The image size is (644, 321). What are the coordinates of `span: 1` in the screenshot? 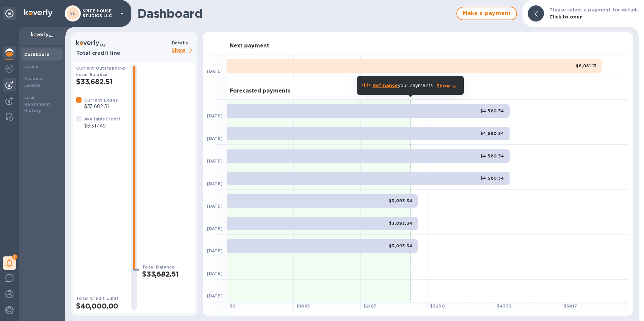 It's located at (15, 257).